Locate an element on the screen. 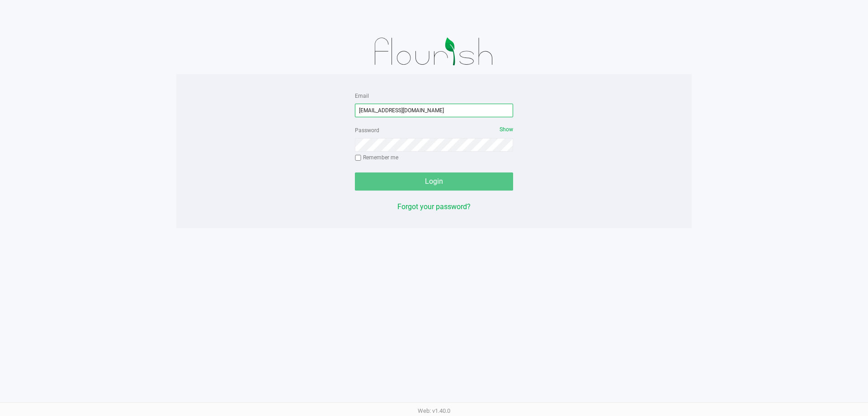  label: Remember me is located at coordinates (377, 157).